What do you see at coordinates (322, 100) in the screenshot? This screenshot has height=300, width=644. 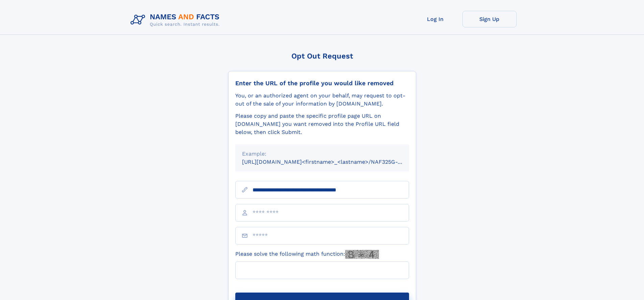 I see `div: You, or an authorized agent on your behalf, may request to opt-out of the sale of your informatio...` at bounding box center [322, 100].